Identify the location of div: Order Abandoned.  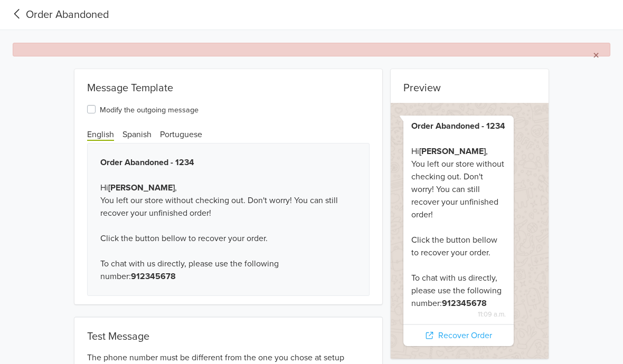
(58, 15).